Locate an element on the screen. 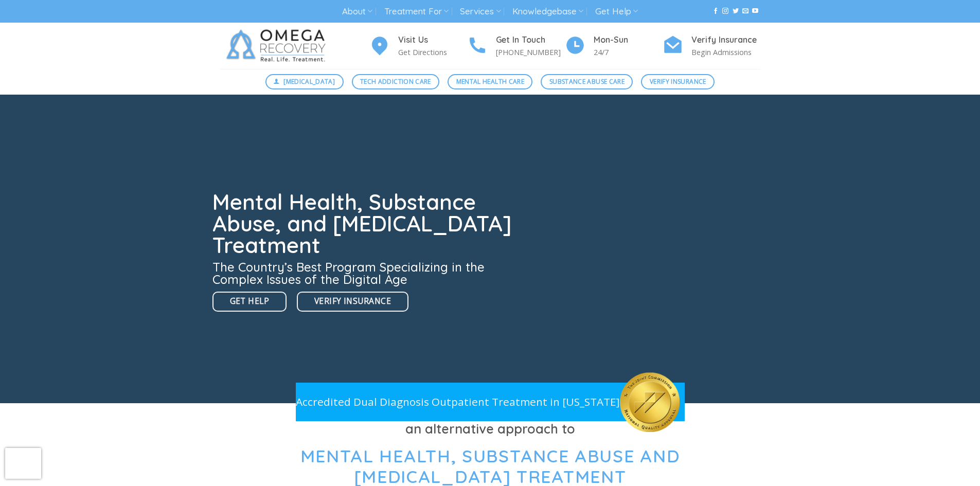 Image resolution: width=980 pixels, height=486 pixels. img: Omega Recovery is located at coordinates (278, 46).